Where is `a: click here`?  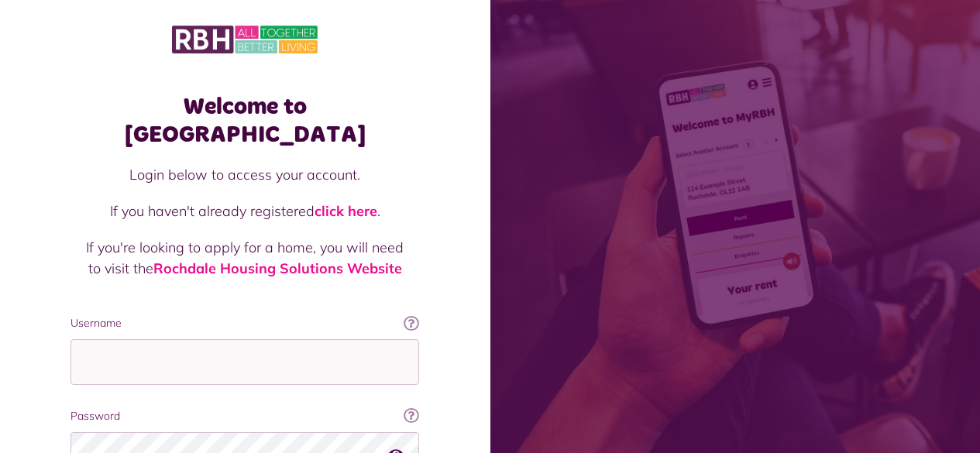 a: click here is located at coordinates (345, 211).